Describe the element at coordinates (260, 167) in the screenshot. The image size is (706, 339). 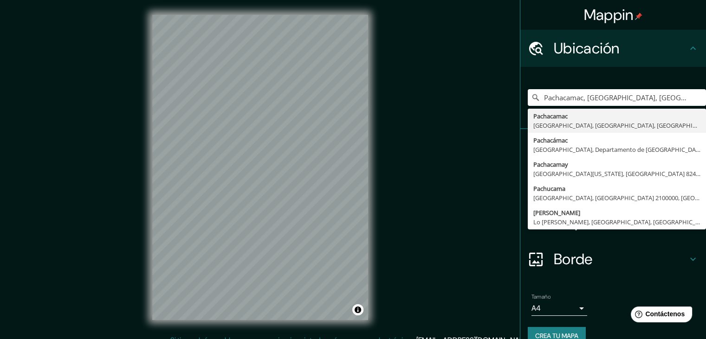
I see `canvas: Mapa` at that location.